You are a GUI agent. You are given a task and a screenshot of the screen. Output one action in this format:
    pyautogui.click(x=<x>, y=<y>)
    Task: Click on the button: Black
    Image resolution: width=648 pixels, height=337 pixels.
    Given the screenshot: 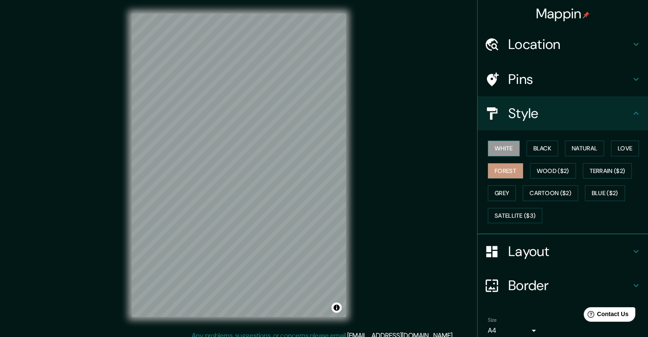 What is the action you would take?
    pyautogui.click(x=542, y=148)
    